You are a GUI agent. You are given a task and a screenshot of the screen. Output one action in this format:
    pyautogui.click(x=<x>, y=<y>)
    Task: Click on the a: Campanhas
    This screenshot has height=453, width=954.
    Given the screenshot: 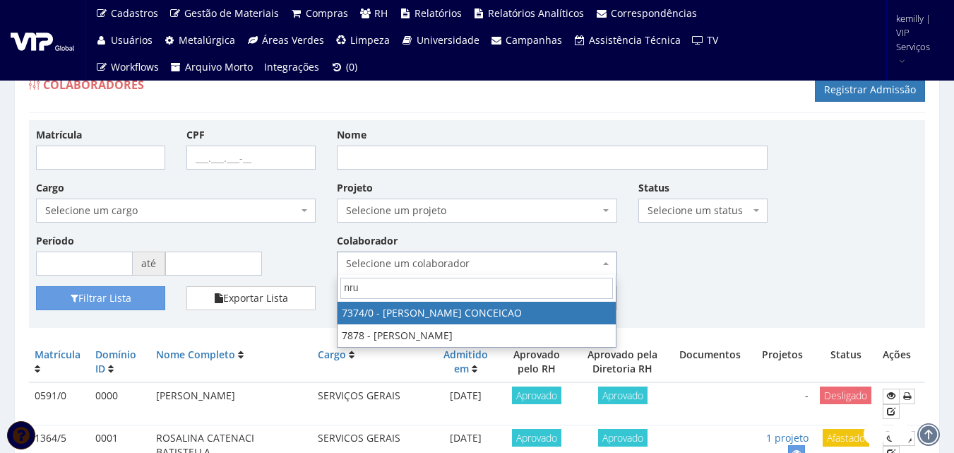 What is the action you would take?
    pyautogui.click(x=527, y=40)
    